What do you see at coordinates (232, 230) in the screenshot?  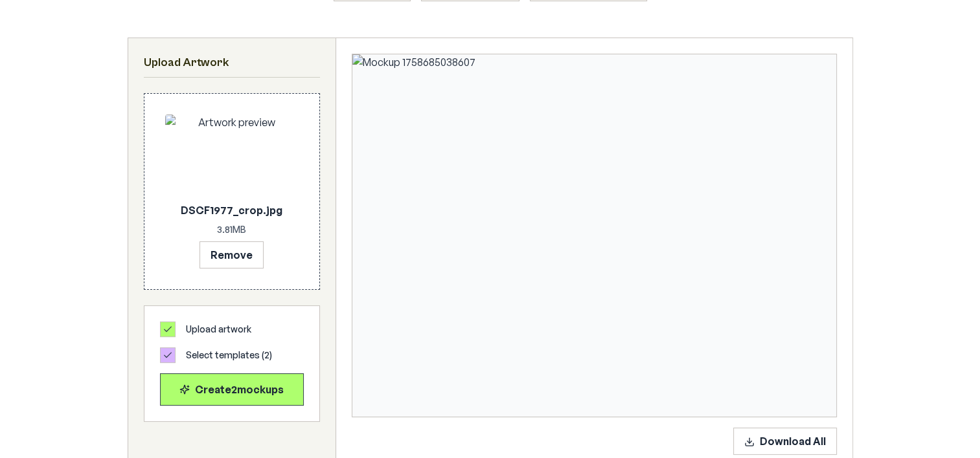 I see `p: 3.81 MB` at bounding box center [232, 230].